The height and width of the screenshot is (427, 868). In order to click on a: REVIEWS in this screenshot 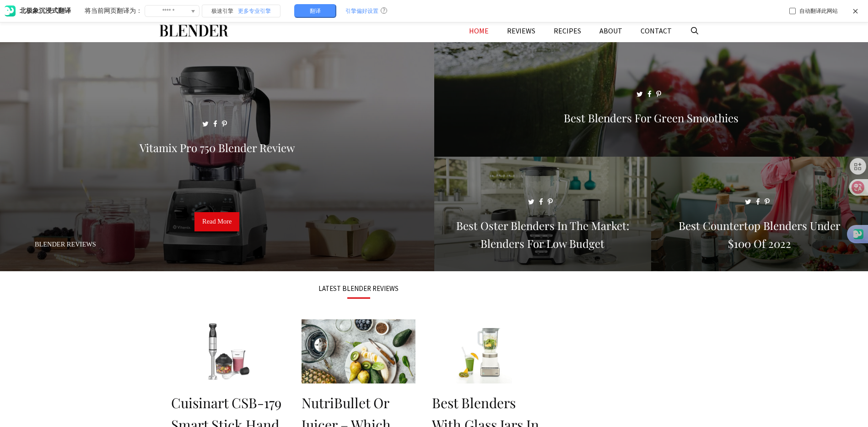, I will do `click(521, 30)`.